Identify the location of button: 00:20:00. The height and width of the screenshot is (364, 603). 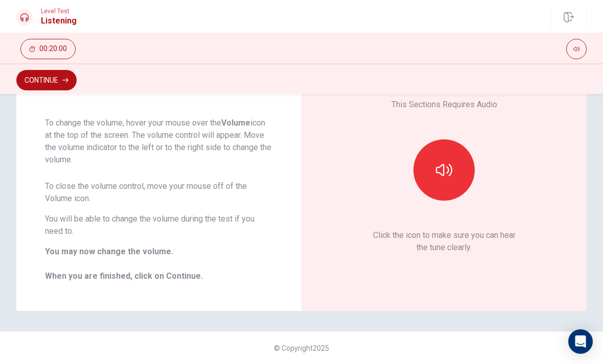
(48, 49).